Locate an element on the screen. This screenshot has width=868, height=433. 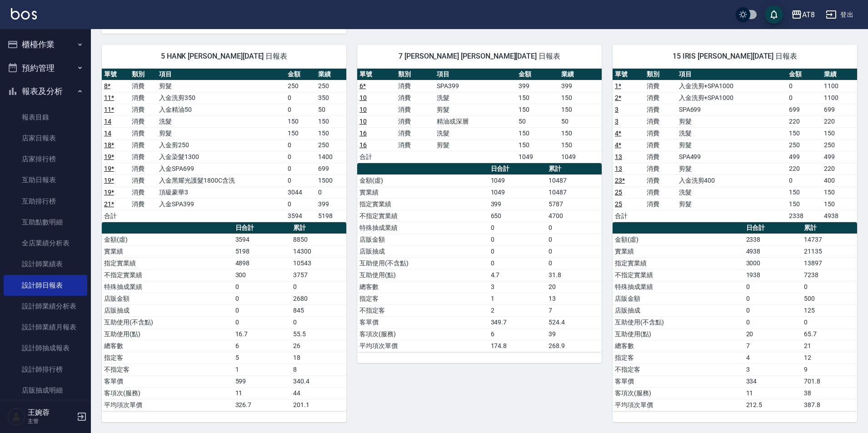
td: 店販抽成 is located at coordinates (423, 252).